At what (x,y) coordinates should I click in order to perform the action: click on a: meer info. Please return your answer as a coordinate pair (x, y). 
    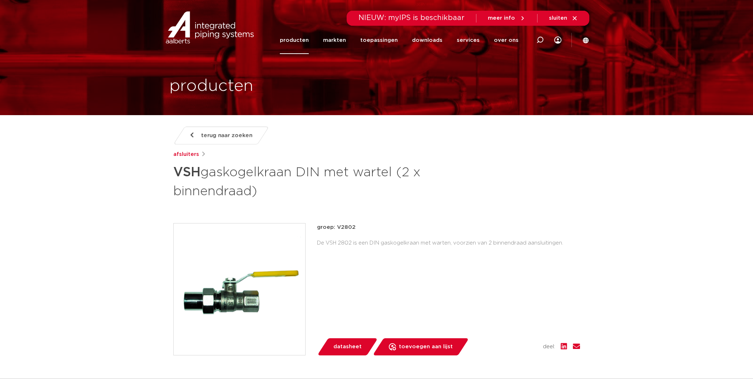
    Looking at the image, I should click on (507, 18).